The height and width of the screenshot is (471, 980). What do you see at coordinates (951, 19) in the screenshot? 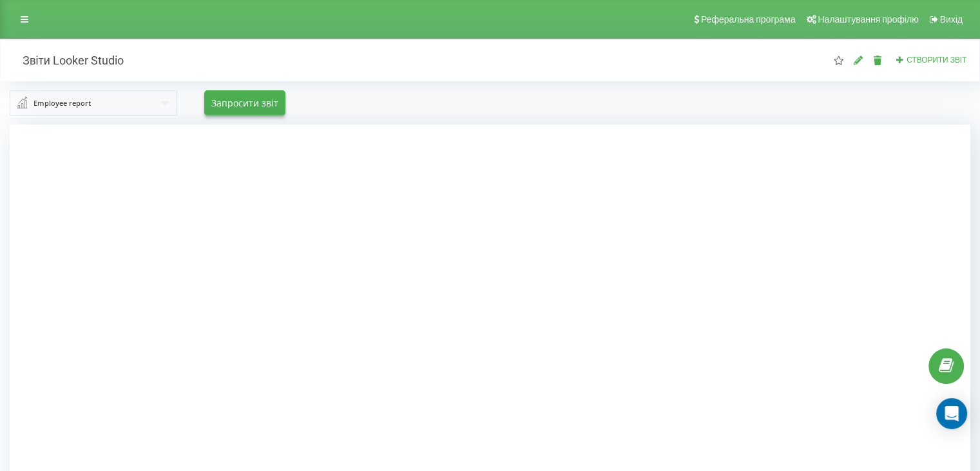
I see `span: Вихід` at bounding box center [951, 19].